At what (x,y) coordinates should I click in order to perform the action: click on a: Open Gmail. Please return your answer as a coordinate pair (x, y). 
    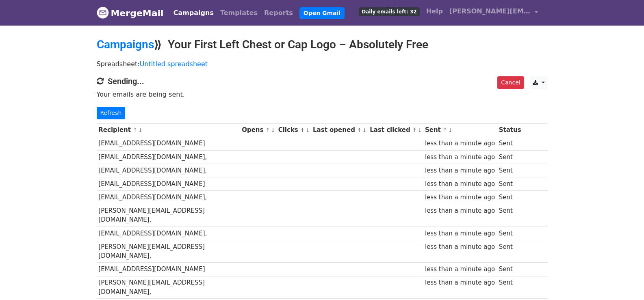
    Looking at the image, I should click on (322, 13).